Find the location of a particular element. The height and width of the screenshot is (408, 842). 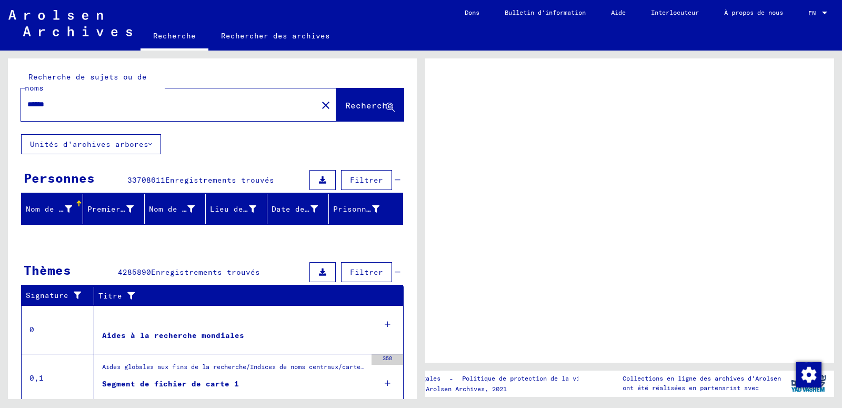

p: Collections en ligne des archives d'Arolsen is located at coordinates (702, 379).